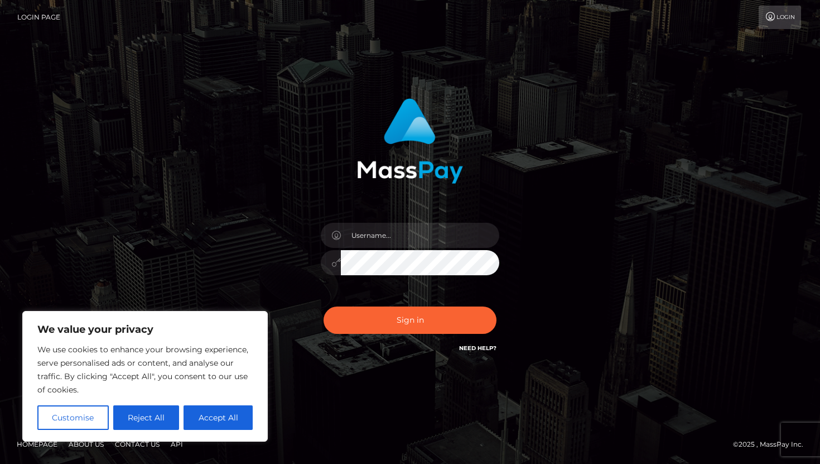 The width and height of the screenshot is (820, 464). What do you see at coordinates (39, 17) in the screenshot?
I see `a: Login Page` at bounding box center [39, 17].